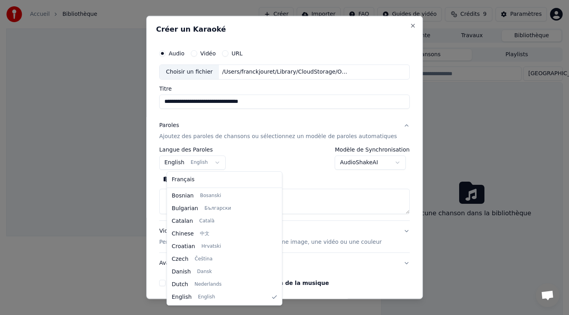 This screenshot has width=569, height=315. What do you see at coordinates (217, 208) in the screenshot?
I see `span: Български` at bounding box center [217, 208].